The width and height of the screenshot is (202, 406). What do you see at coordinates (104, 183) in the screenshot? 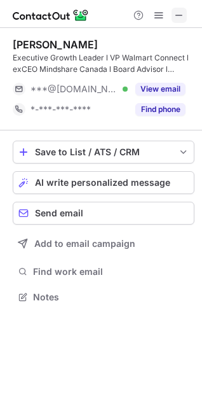
I see `button: AI write personalized message` at bounding box center [104, 183].